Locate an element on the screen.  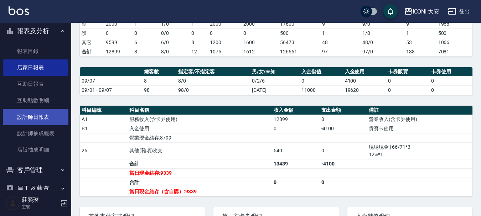
td: 0 / 0 is located at coordinates (174, 33).